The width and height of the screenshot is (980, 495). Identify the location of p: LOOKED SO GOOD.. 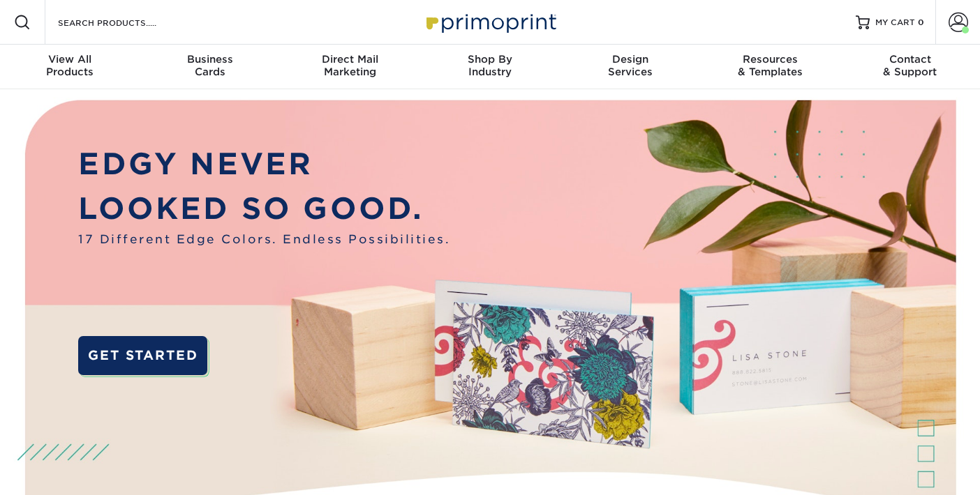
(264, 208).